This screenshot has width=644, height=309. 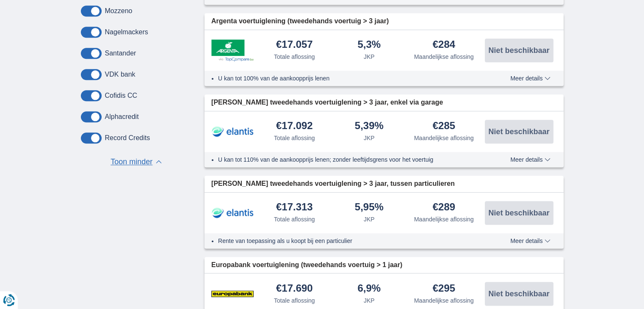 I want to click on label: Santander, so click(x=120, y=54).